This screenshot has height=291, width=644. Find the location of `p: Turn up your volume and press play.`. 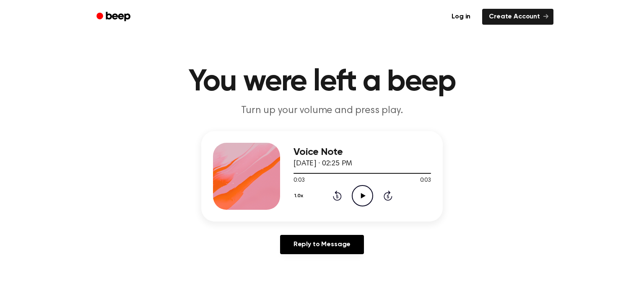

p: Turn up your volume and press play. is located at coordinates (322, 110).